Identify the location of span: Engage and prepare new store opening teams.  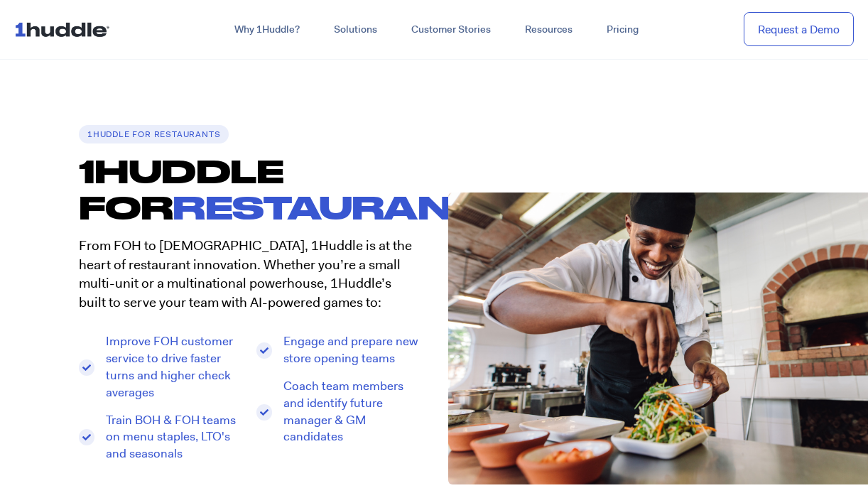
(351, 351).